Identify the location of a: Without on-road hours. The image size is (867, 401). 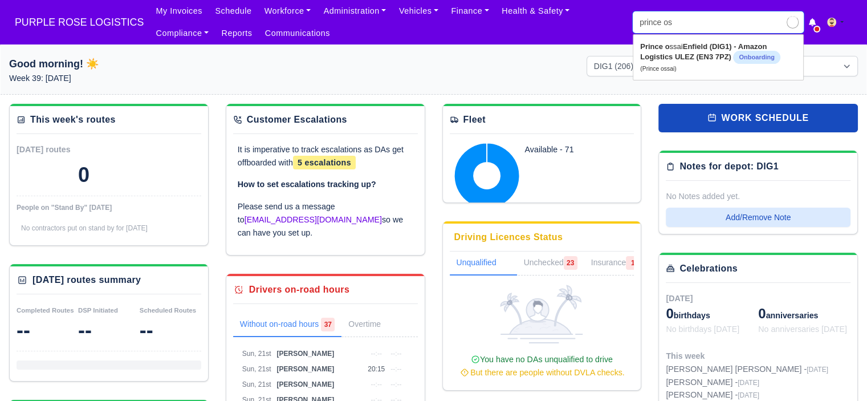
(287, 325).